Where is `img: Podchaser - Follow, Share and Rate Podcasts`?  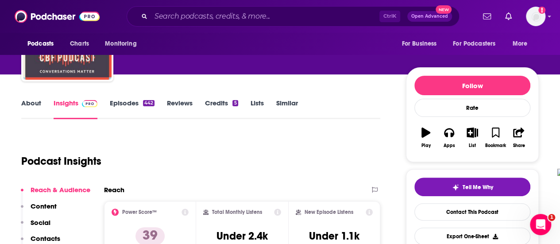
img: Podchaser - Follow, Share and Rate Podcasts is located at coordinates (57, 16).